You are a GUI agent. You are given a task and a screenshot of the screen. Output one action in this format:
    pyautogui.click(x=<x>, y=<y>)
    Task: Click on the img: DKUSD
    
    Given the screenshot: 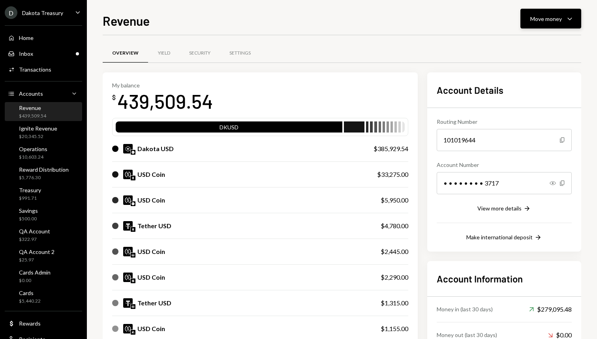 What is the action you would take?
    pyautogui.click(x=128, y=149)
    